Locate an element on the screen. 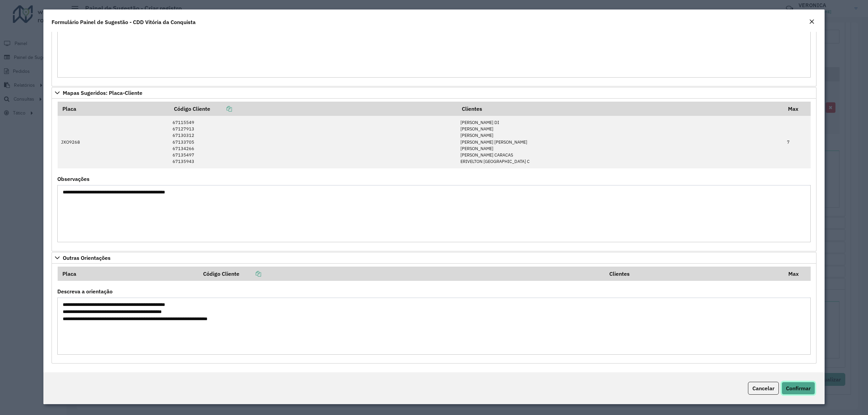  a: Outras Orientações is located at coordinates (434, 258).